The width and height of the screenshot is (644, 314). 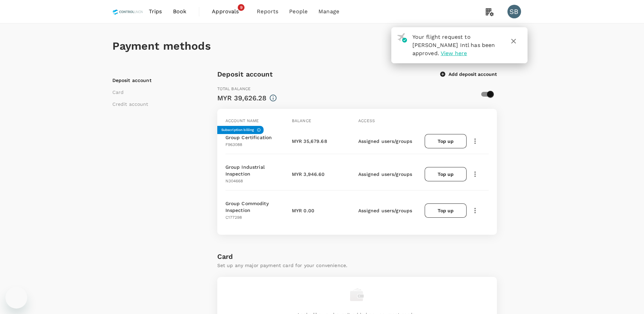 I want to click on div: SB, so click(x=514, y=12).